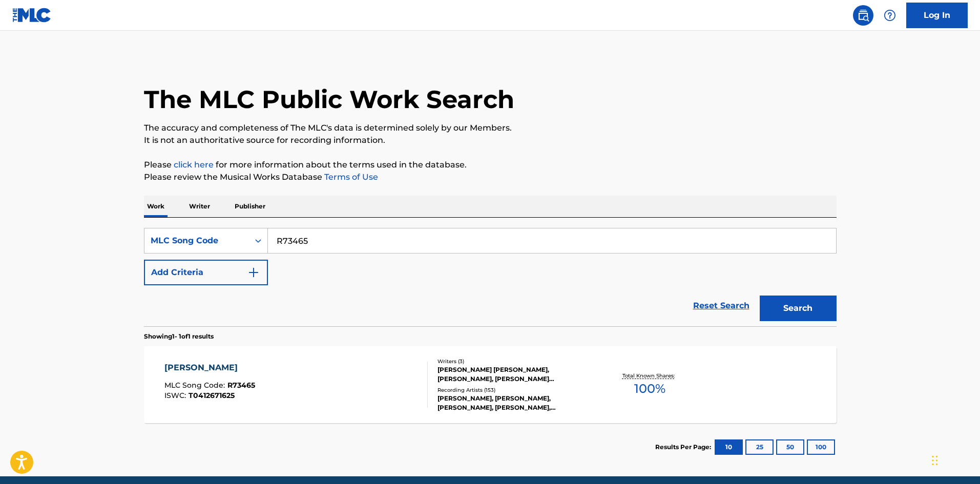 Image resolution: width=980 pixels, height=484 pixels. Describe the element at coordinates (197, 241) in the screenshot. I see `div: MLC Song Code` at that location.